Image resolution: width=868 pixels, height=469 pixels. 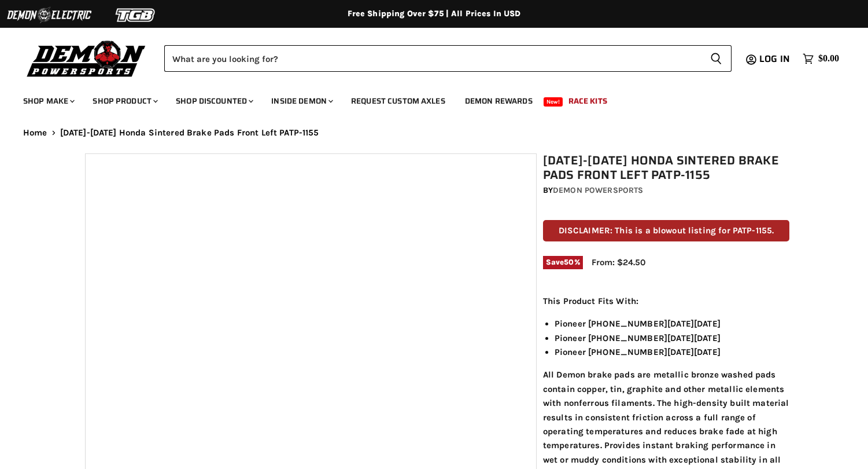 What do you see at coordinates (499, 101) in the screenshot?
I see `a: Demon Rewards` at bounding box center [499, 101].